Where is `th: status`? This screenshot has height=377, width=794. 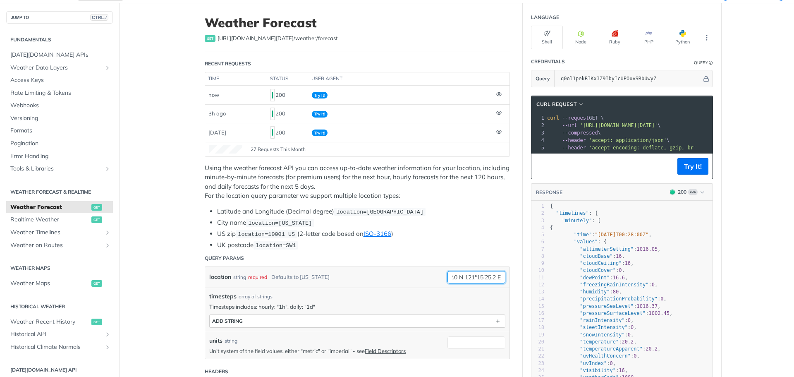
th: status is located at coordinates (288, 79).